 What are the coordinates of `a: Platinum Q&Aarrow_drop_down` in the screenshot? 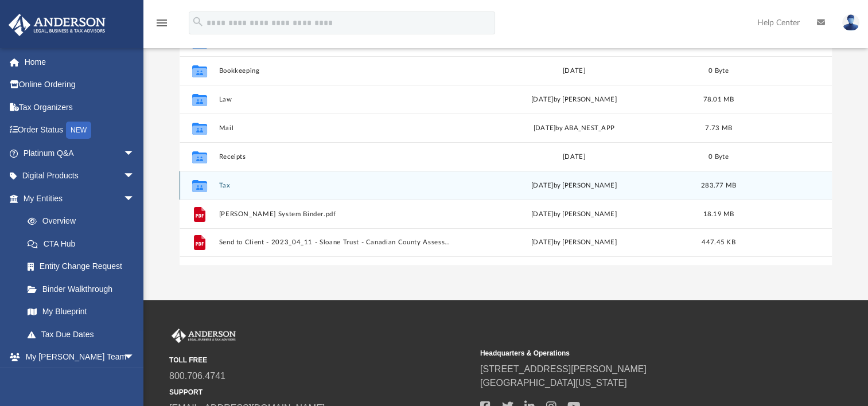 It's located at (80, 153).